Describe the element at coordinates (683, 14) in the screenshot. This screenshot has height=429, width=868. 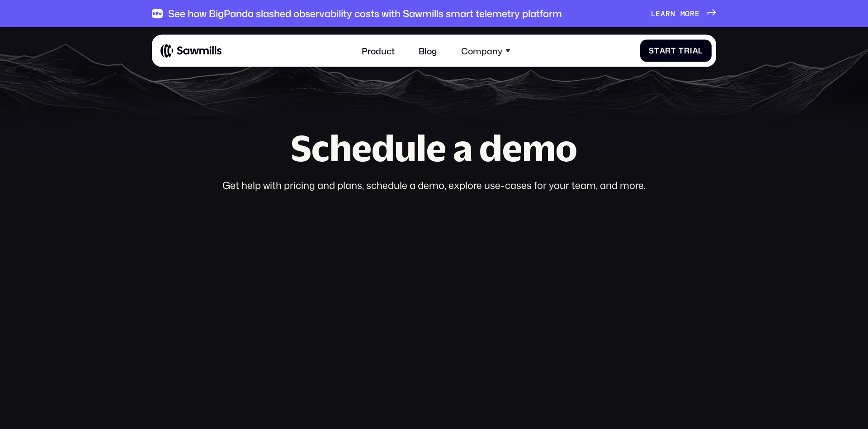
I see `span: m` at that location.